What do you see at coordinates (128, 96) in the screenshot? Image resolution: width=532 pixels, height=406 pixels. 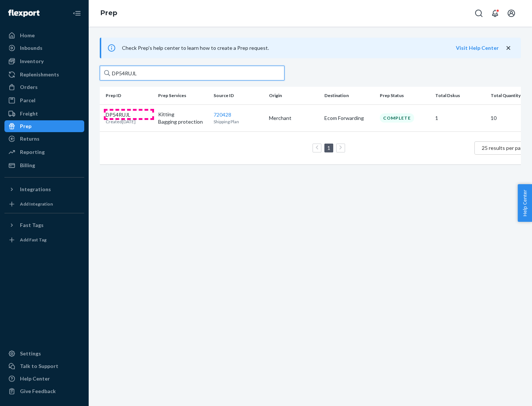 I see `th: Prep ID` at bounding box center [128, 96].